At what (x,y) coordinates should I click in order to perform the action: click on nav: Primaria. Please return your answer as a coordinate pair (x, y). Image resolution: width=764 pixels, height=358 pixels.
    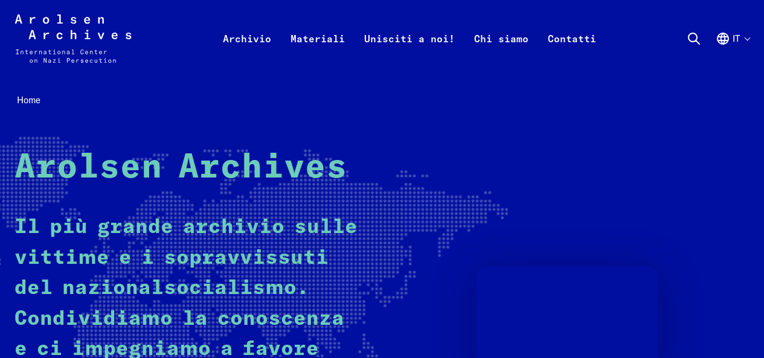
    Looking at the image, I should click on (410, 39).